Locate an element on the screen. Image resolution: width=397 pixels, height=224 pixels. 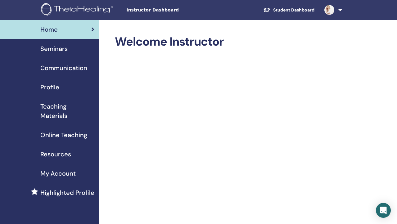
img: default.jpg is located at coordinates (330, 10).